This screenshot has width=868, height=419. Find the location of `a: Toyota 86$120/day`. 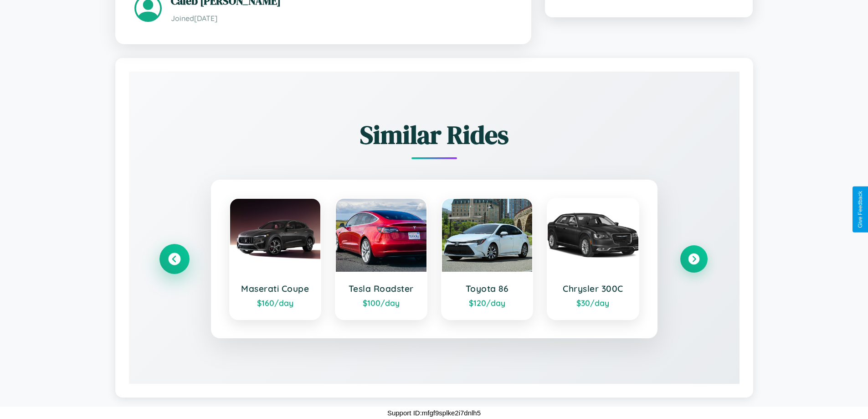

a: Toyota 86$120/day is located at coordinates (487, 259).